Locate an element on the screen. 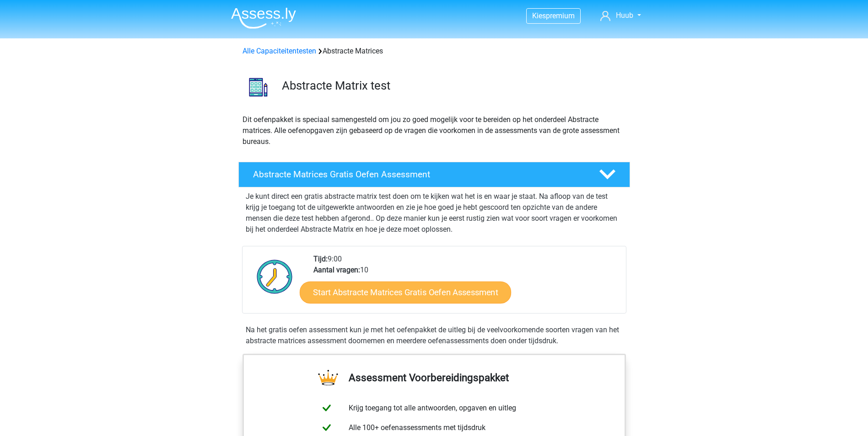  div: Na het gratis oefen assessment kun je met het oefenpakket de uitleg bij de veelvoorkomende soorte... is located at coordinates (434, 336).